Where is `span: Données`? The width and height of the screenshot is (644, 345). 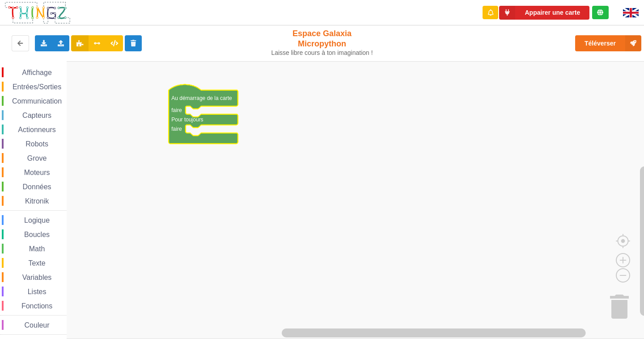
span: Données is located at coordinates (37, 186).